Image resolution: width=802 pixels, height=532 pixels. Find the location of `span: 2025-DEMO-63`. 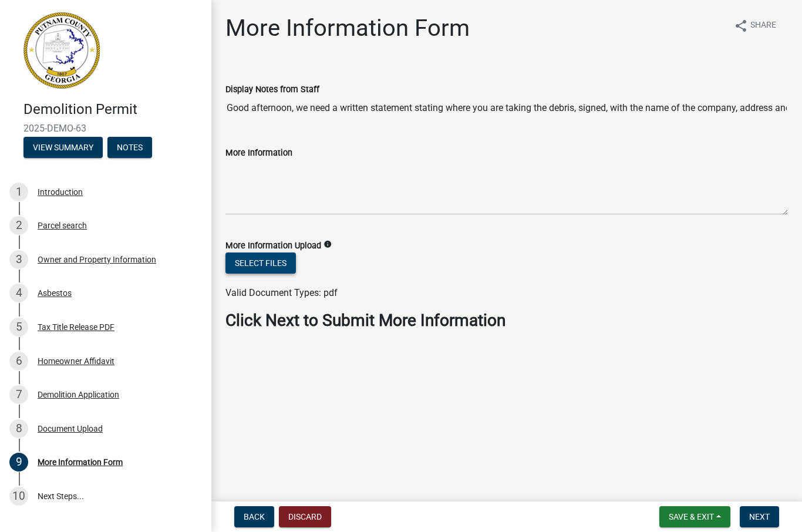

span: 2025-DEMO-63 is located at coordinates (106, 128).